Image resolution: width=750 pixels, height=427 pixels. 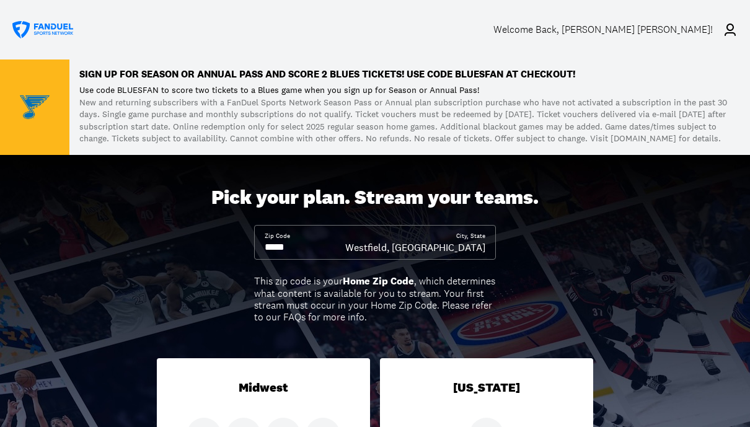 I want to click on p: New and returning subscribers with a FanDuel Sports Network Season Pass or Annual plan subscripti..., so click(x=410, y=121).